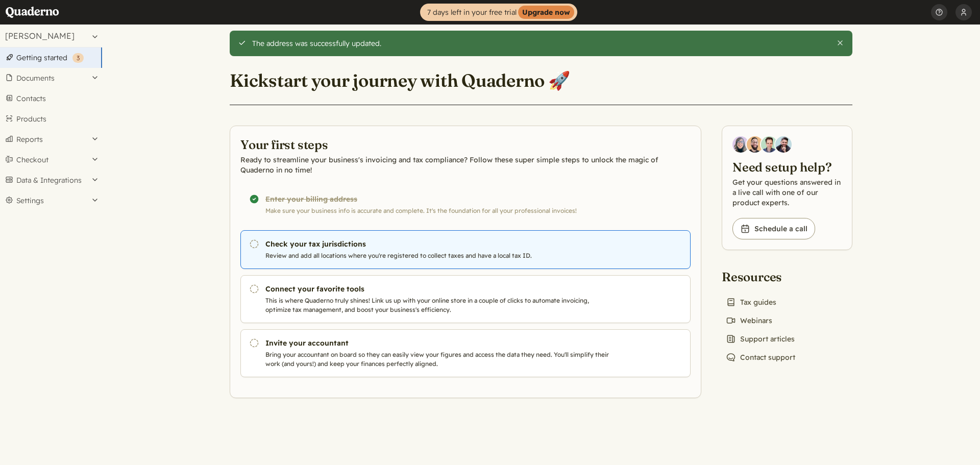 This screenshot has width=980, height=465. I want to click on p: Review and add all locations where you're registered to collect taxes and have a local tax ID., so click(440, 256).